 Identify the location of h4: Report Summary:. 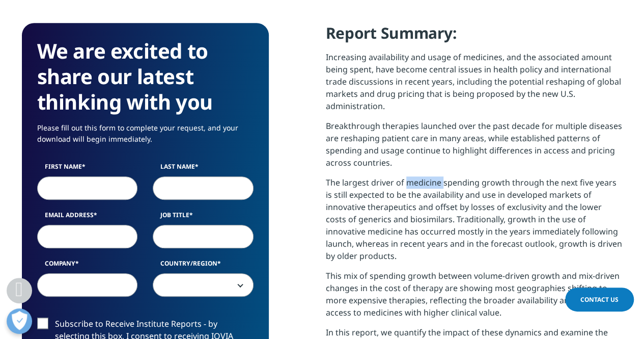
(474, 36).